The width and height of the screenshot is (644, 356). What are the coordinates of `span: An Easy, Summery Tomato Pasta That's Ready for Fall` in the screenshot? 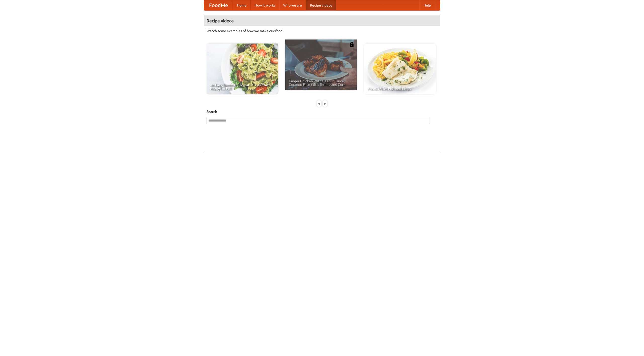 It's located at (242, 87).